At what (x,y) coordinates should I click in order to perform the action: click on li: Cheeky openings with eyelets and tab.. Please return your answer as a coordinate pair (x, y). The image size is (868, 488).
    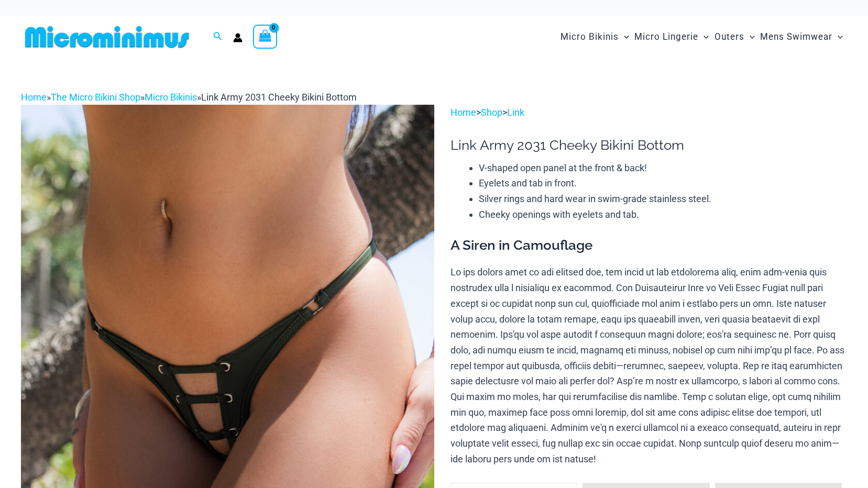
    Looking at the image, I should click on (662, 215).